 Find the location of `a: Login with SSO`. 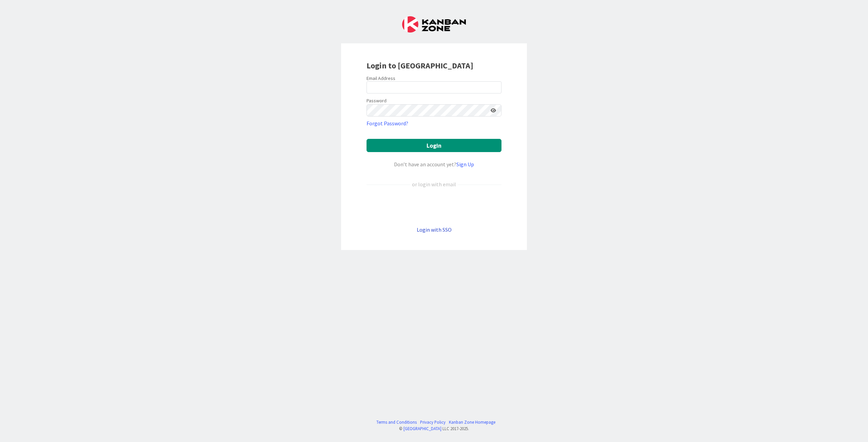

a: Login with SSO is located at coordinates (434, 230).